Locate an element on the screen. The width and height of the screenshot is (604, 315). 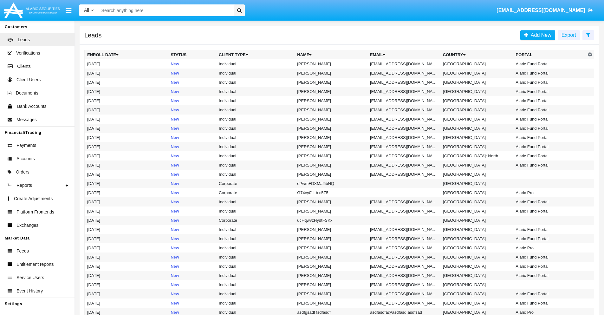
span: Orders is located at coordinates (23, 172).